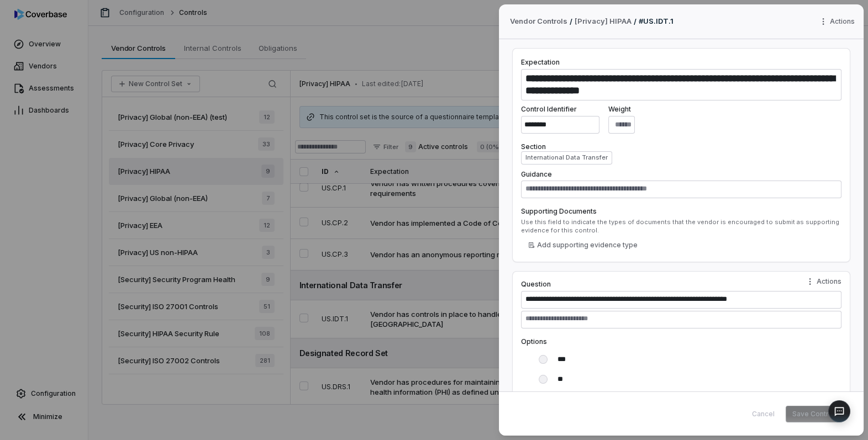 The width and height of the screenshot is (868, 440). I want to click on button: Question actions, so click(823, 282).